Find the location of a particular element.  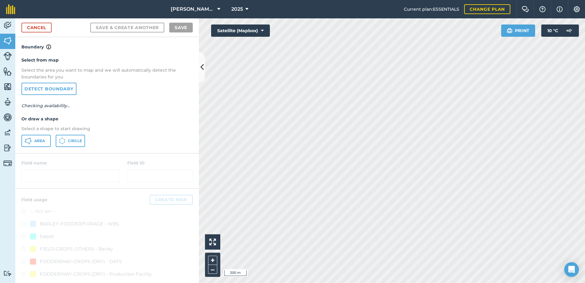

span: 10 ° C is located at coordinates (553, 31).